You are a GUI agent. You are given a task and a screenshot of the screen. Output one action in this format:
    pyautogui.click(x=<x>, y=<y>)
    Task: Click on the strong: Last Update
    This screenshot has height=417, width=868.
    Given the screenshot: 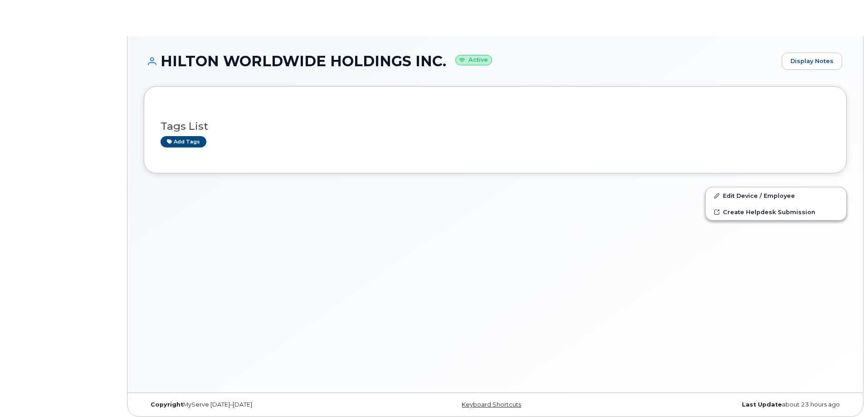 What is the action you would take?
    pyautogui.click(x=762, y=404)
    